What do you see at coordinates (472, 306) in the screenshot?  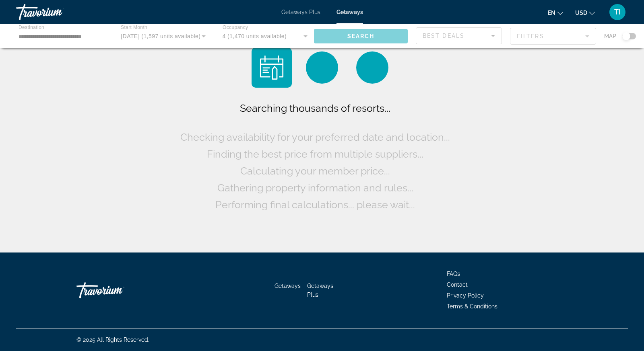 I see `a: Terms & Conditions` at bounding box center [472, 306].